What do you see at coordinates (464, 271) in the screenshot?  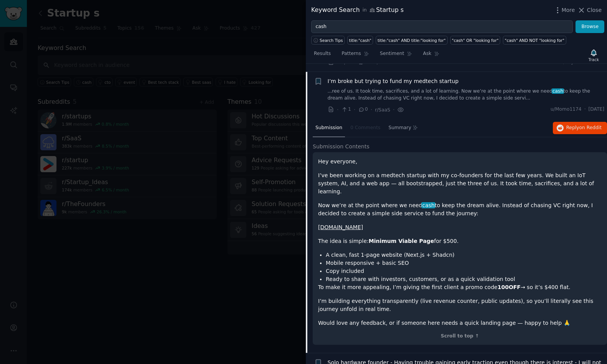 I see `li: Copy included` at bounding box center [464, 271].